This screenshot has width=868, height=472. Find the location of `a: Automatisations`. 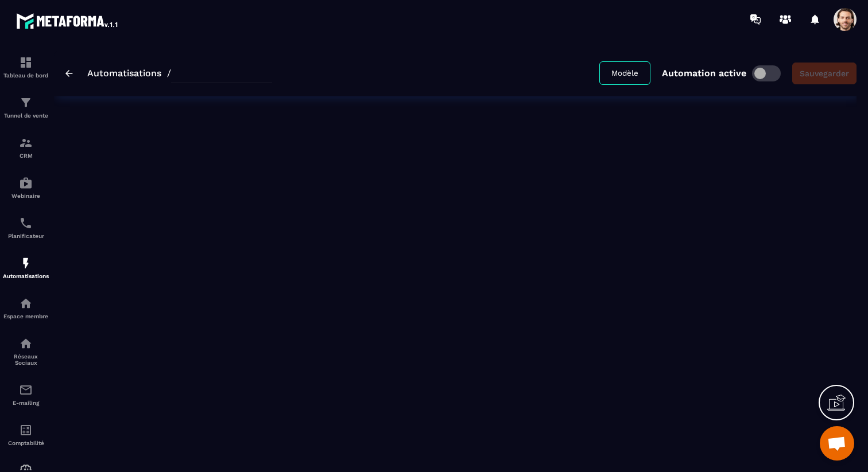

a: Automatisations is located at coordinates (124, 73).